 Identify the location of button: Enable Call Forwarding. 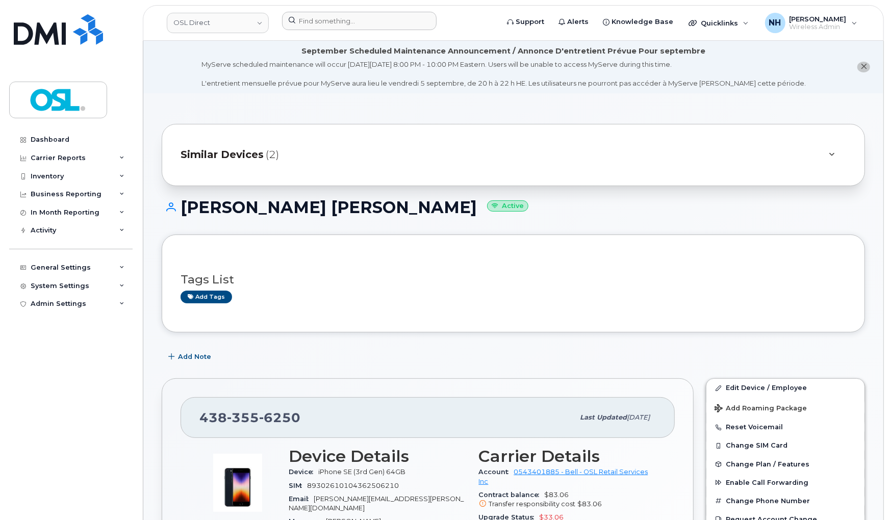
(786, 483).